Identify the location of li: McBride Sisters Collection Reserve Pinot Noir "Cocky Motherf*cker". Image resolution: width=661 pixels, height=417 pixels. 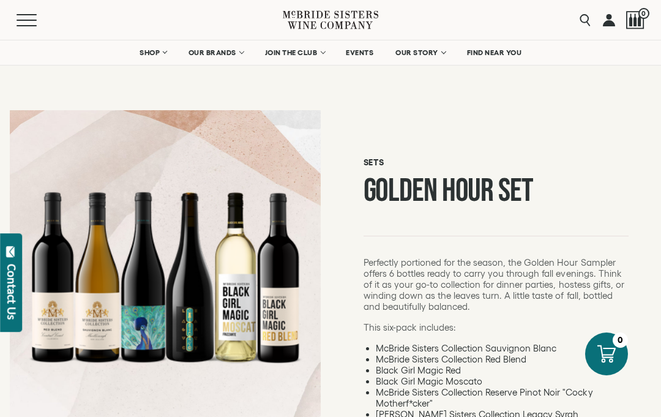
(502, 398).